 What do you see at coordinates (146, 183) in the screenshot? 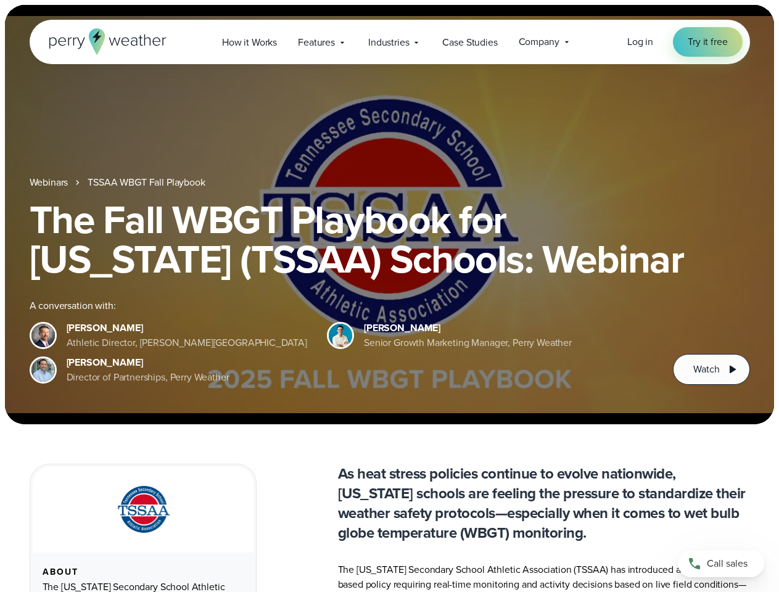
I see `a: TSSAA WBGT Fall Playbook` at bounding box center [146, 183].